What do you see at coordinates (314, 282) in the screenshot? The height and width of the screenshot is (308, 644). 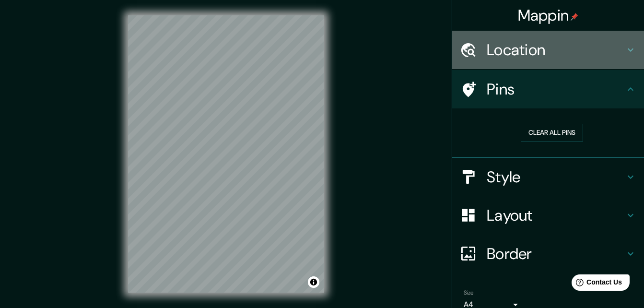 I see `button: Toggle attribution` at bounding box center [314, 282].